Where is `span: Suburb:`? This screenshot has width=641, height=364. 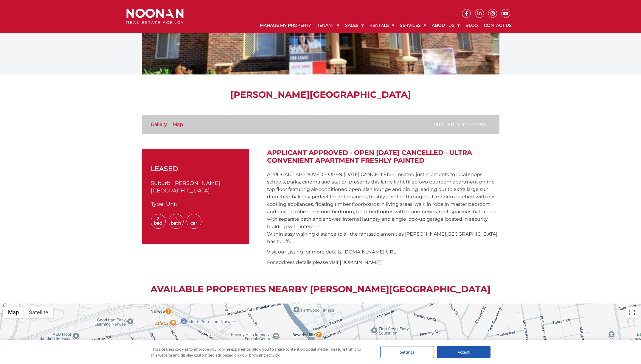
span: Suburb: is located at coordinates (161, 183).